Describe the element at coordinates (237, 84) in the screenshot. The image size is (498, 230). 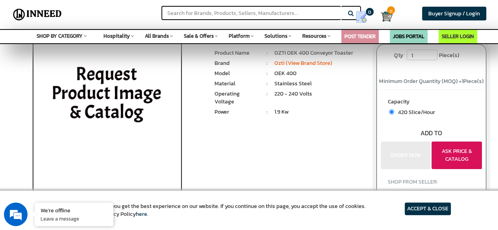
I see `li: Material` at that location.